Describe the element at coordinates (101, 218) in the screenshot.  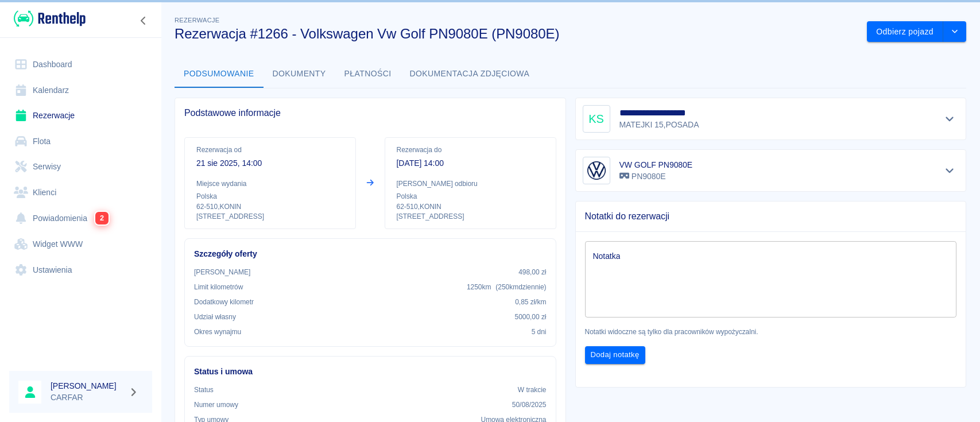
I see `span: 2` at that location.